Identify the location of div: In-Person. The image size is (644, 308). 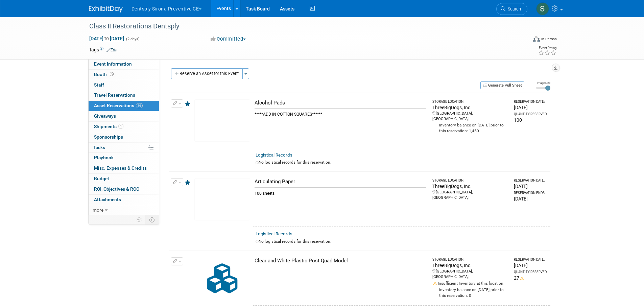
(549, 39).